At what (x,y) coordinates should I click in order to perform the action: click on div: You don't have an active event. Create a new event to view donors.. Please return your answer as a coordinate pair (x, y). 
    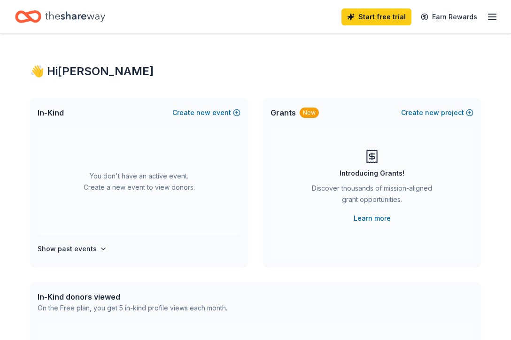
    Looking at the image, I should click on (139, 182).